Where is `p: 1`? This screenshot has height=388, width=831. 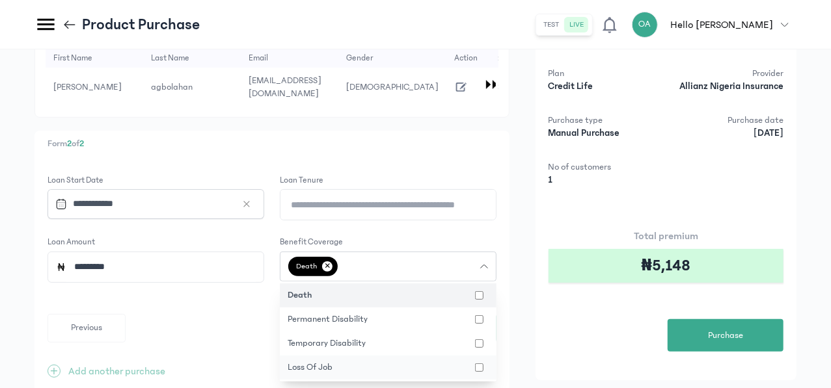
p: 1 is located at coordinates (605, 180).